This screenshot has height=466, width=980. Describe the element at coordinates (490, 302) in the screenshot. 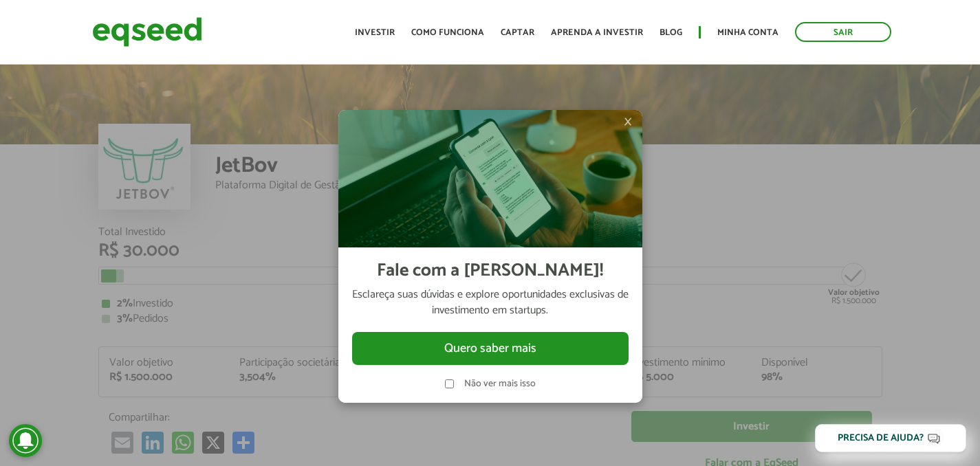

I see `p: Esclareça suas dúvidas e explore oportunidades exclusivas de investimento em startups.` at that location.